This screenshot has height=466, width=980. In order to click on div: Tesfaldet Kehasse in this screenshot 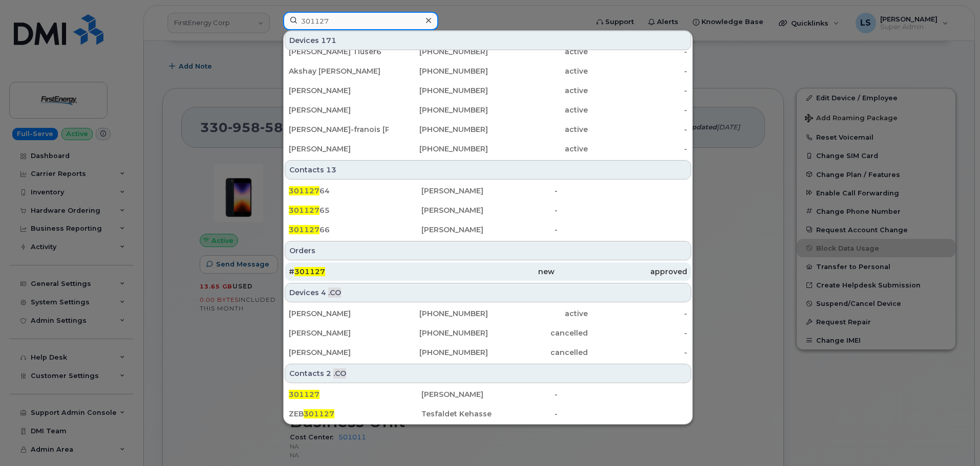, I will do `click(487, 414)`.